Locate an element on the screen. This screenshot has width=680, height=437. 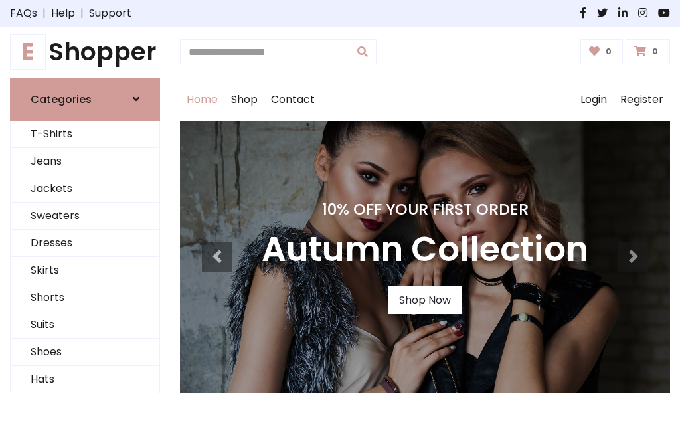
h3: Autumn Collection is located at coordinates (425, 250).